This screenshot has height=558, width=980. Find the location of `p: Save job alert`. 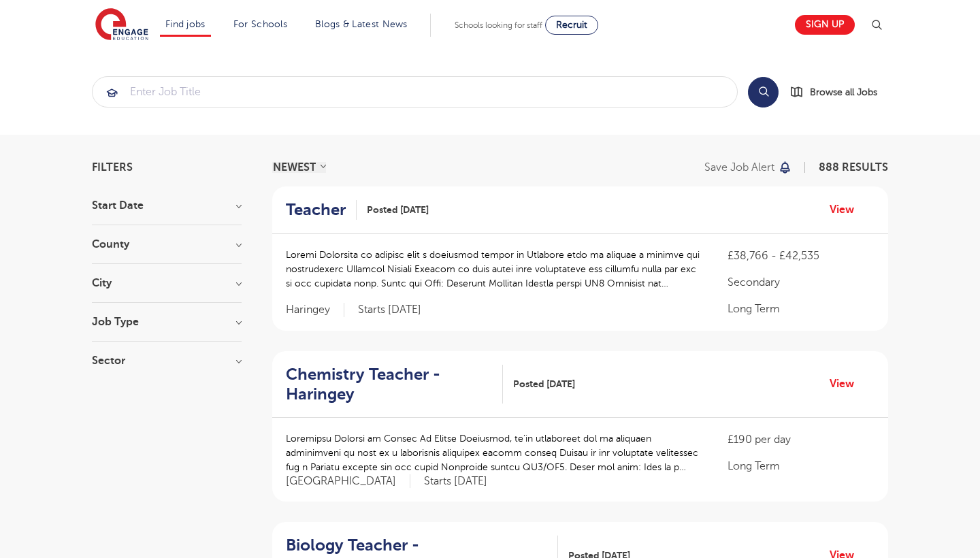

p: Save job alert is located at coordinates (738, 167).